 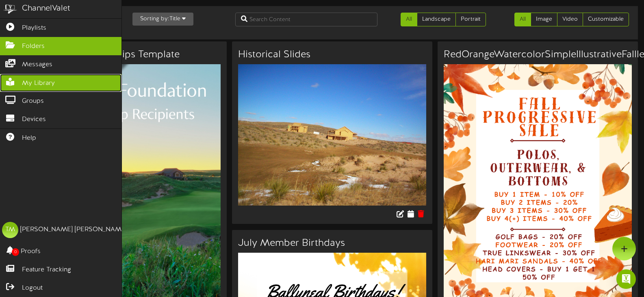 What do you see at coordinates (332, 243) in the screenshot?
I see `h3: July Member Birthdays` at bounding box center [332, 243].